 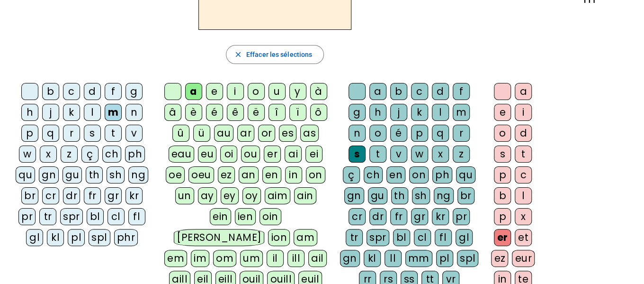 What do you see at coordinates (113, 112) in the screenshot?
I see `div: m` at bounding box center [113, 112].